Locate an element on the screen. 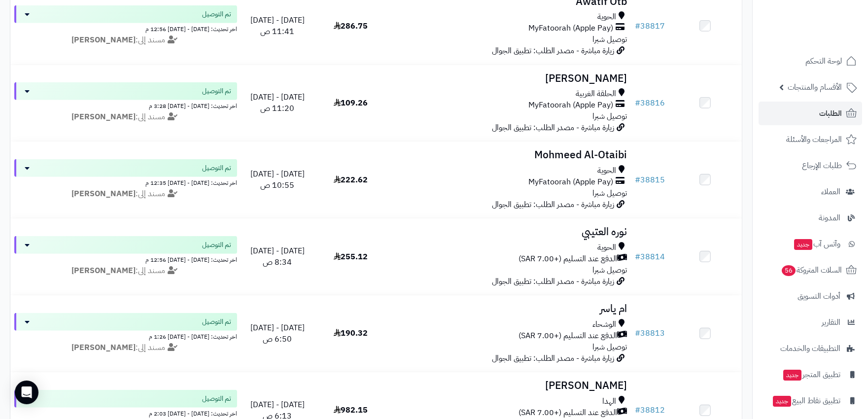  span: المراجعات والأسئلة is located at coordinates (814, 139).